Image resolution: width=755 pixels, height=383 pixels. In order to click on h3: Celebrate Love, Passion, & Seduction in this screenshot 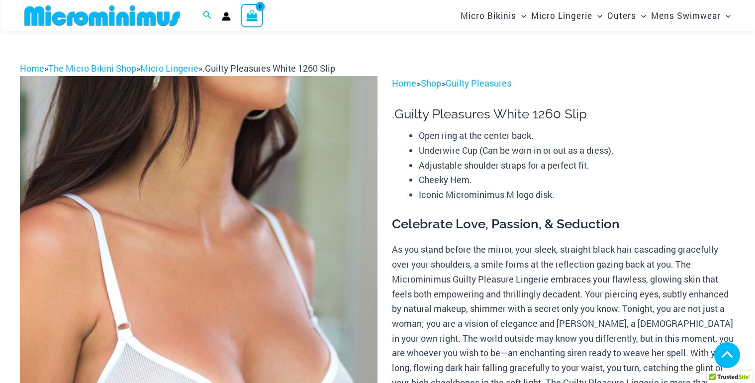, I will do `click(564, 224)`.